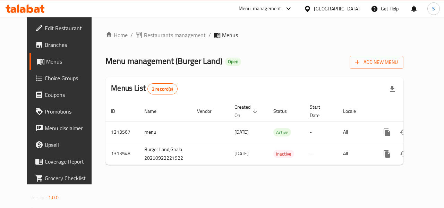 This screenshot has width=444, height=208. What do you see at coordinates (320, 111) in the screenshot?
I see `span: Start Date` at bounding box center [320, 111].